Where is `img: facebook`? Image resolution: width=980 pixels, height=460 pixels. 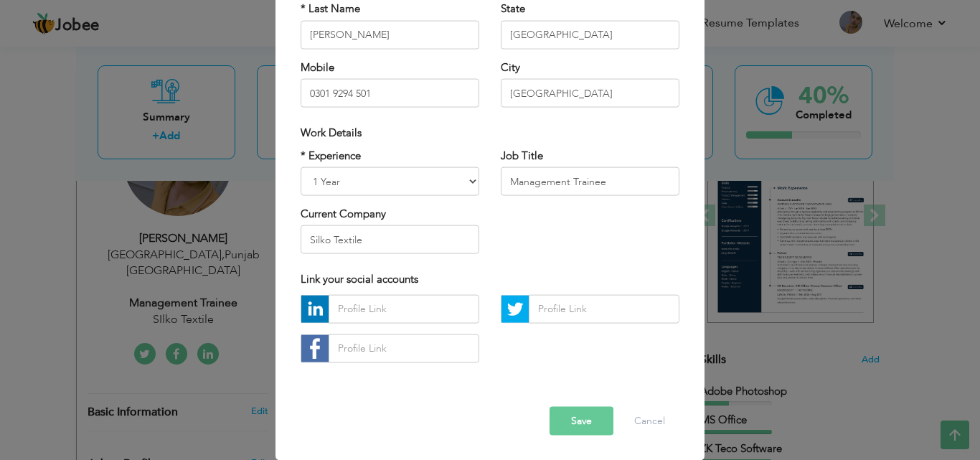
img: facebook is located at coordinates (315, 348).